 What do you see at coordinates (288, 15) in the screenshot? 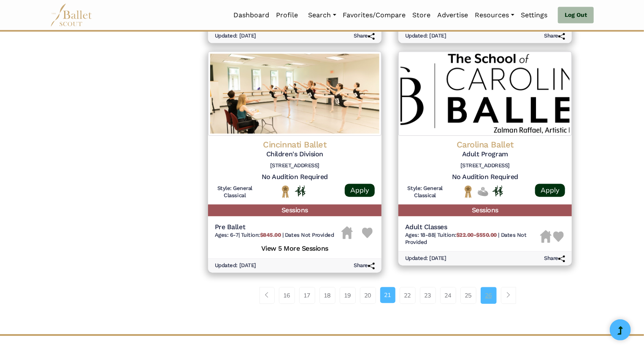
I see `a: Profile` at bounding box center [288, 15].